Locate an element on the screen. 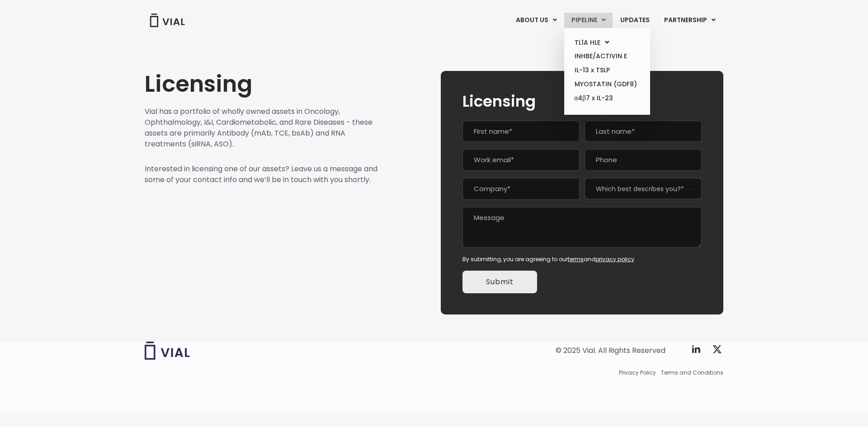 The image size is (868, 427). a: ABOUT USMenu Toggle is located at coordinates (536, 20).